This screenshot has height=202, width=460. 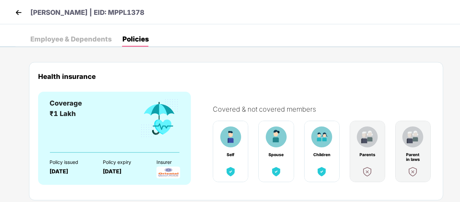 What do you see at coordinates (276, 155) in the screenshot?
I see `div: Spouse` at bounding box center [276, 155].